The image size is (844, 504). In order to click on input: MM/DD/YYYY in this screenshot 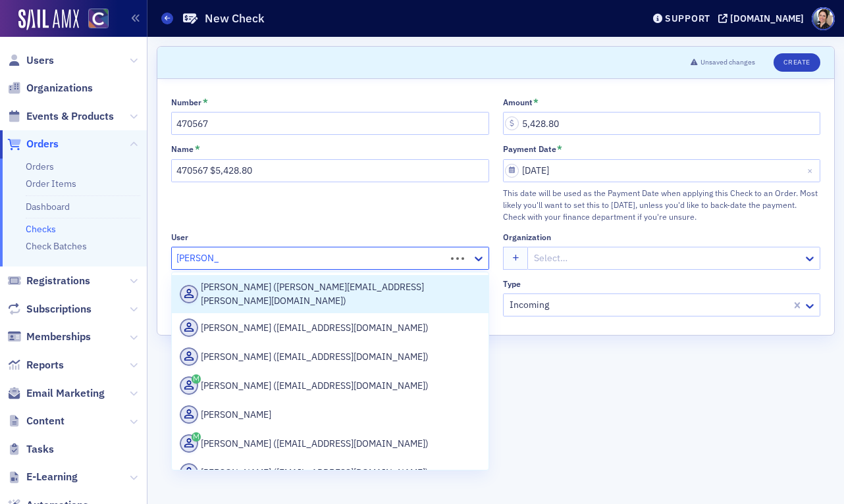, I will do `click(661, 171)`.